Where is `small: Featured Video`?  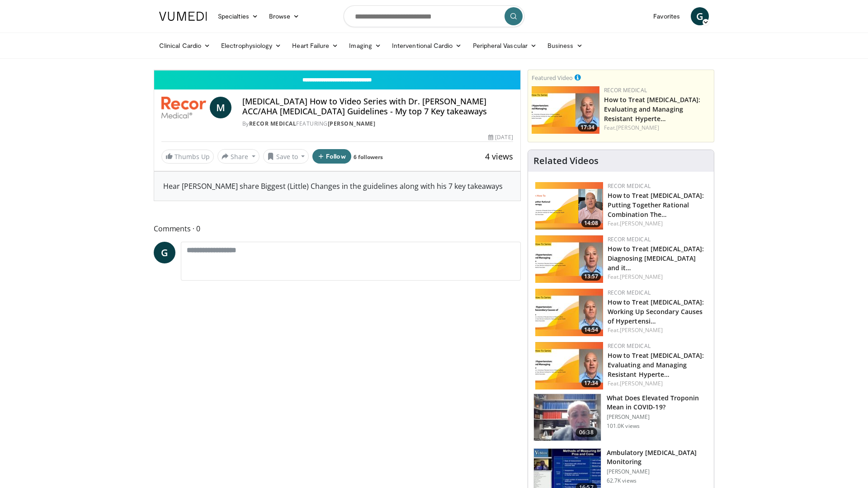
small: Featured Video is located at coordinates (552, 77).